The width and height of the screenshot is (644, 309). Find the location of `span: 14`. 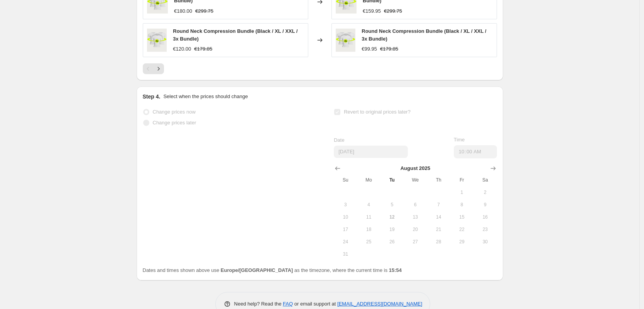

span: 14 is located at coordinates (438, 217).